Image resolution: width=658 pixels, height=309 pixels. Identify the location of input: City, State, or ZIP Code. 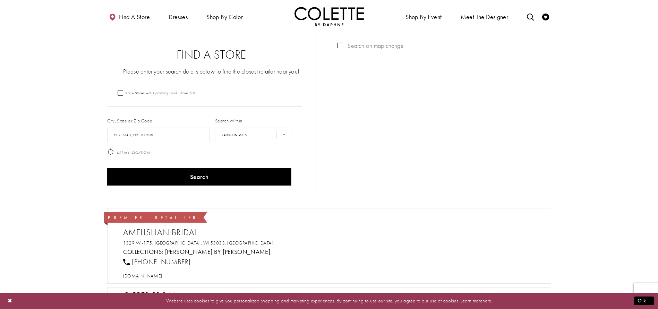
(159, 135).